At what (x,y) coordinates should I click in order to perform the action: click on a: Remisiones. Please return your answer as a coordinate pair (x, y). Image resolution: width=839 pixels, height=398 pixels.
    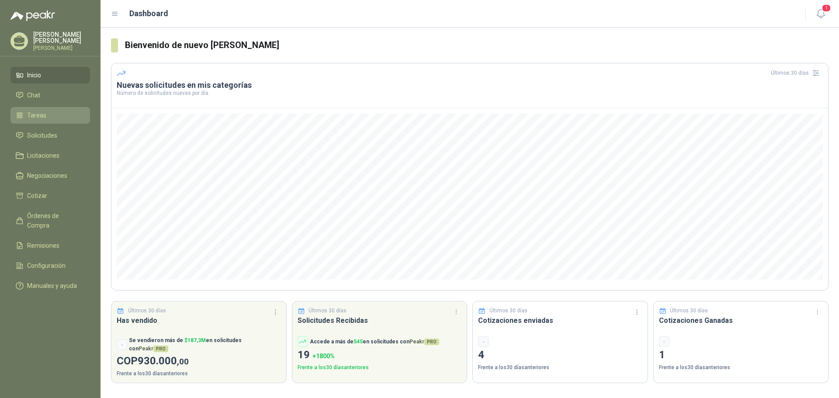
    Looking at the image, I should click on (50, 246).